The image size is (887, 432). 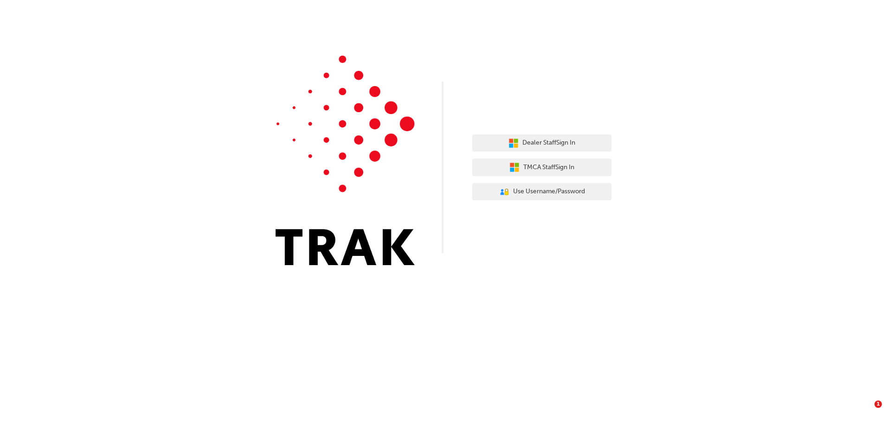 I want to click on button: TMCA StaffSign In, so click(x=542, y=167).